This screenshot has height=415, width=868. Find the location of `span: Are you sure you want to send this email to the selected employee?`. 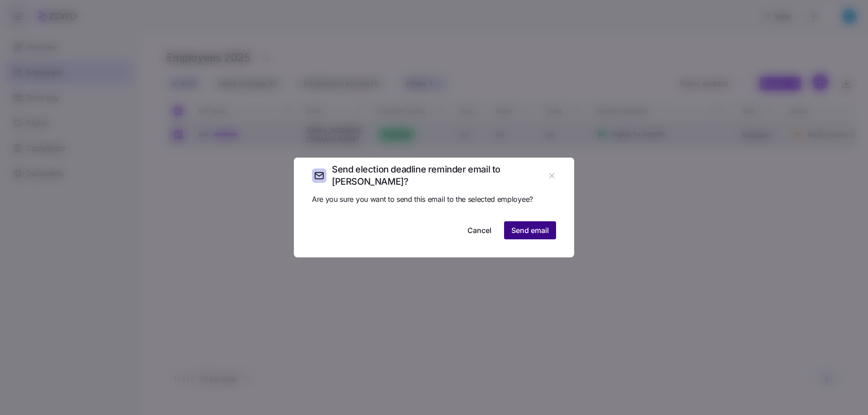

span: Are you sure you want to send this email to the selected employee? is located at coordinates (434, 199).